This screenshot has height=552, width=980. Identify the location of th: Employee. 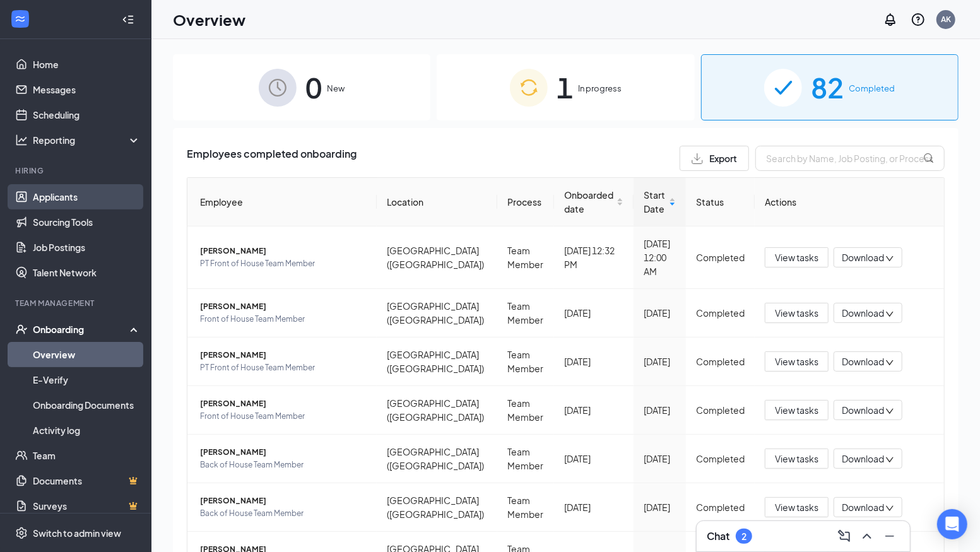
(282, 202).